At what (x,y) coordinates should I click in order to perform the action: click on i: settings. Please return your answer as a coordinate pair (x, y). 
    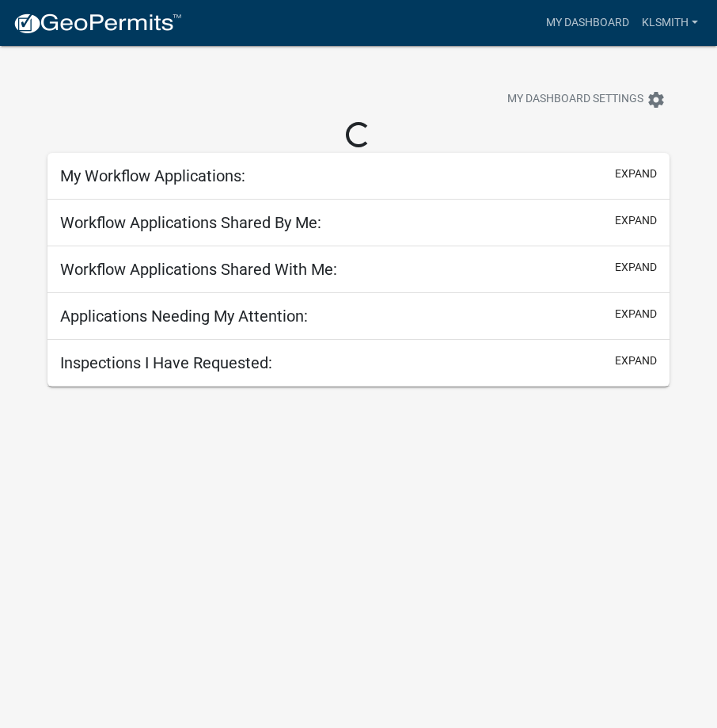
    Looking at the image, I should click on (656, 100).